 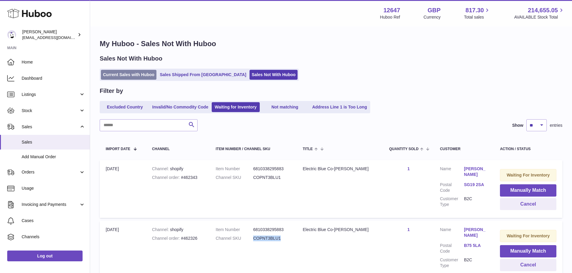 I want to click on div: Item Number / Channel SKU, so click(x=253, y=149).